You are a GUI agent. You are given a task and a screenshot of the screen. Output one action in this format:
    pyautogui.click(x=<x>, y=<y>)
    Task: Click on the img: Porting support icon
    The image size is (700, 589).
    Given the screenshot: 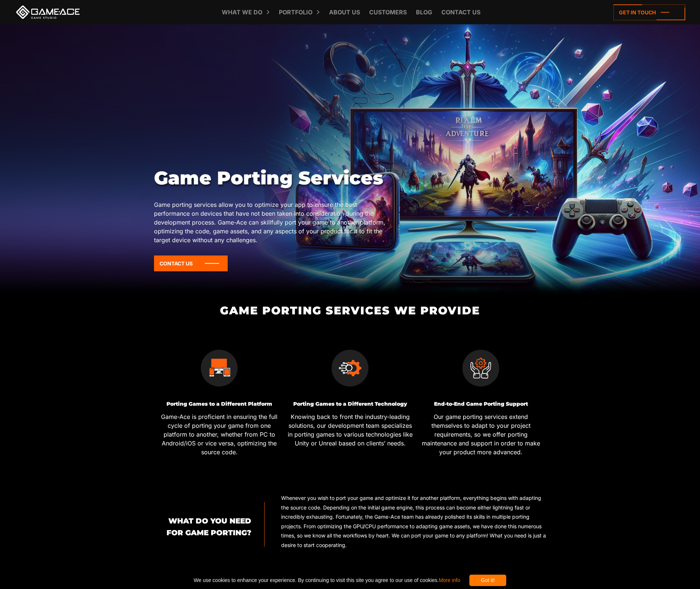 What is the action you would take?
    pyautogui.click(x=481, y=368)
    